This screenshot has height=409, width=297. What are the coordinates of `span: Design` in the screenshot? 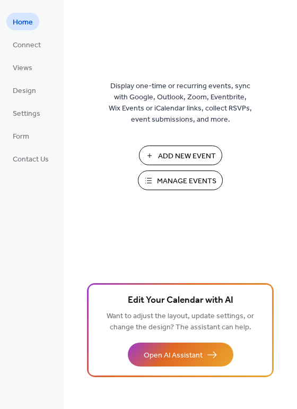 It's located at (24, 91).